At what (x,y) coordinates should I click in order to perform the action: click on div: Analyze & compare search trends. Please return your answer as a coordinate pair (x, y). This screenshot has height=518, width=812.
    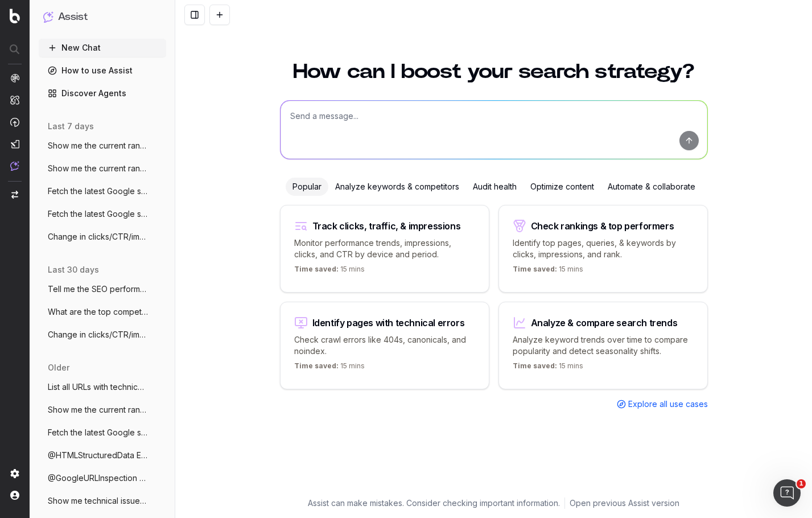
    Looking at the image, I should click on (604, 323).